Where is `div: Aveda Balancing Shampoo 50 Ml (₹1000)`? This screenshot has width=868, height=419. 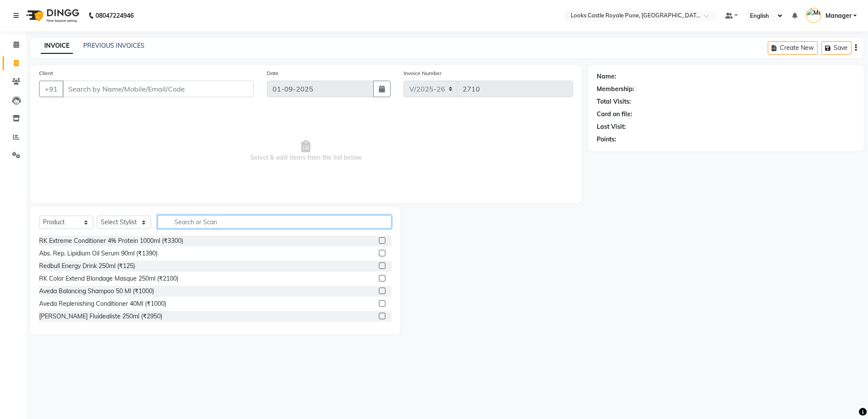 div: Aveda Balancing Shampoo 50 Ml (₹1000) is located at coordinates (96, 292).